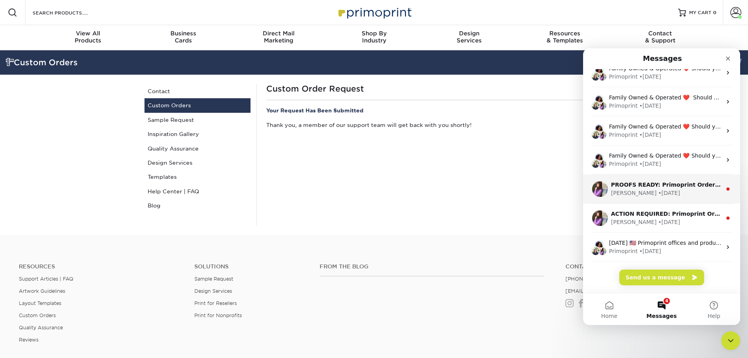 This screenshot has height=358, width=748. I want to click on span: Shop By, so click(374, 33).